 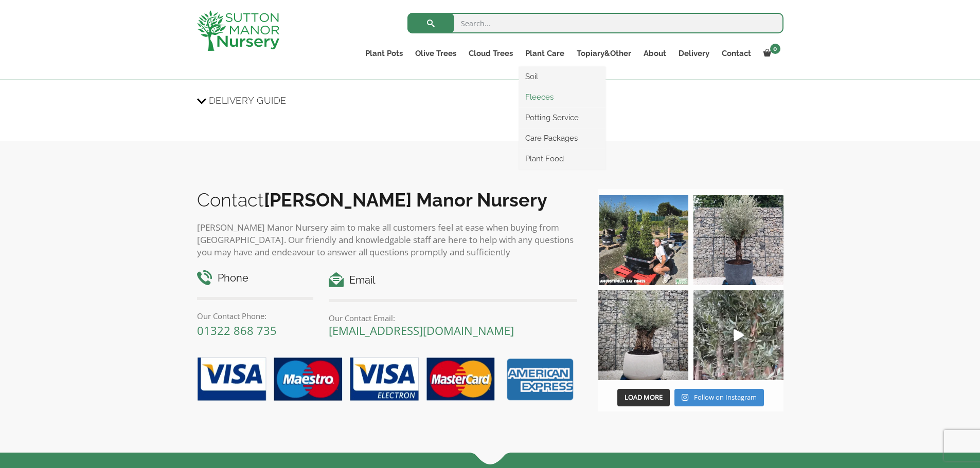 I want to click on a: About, so click(x=655, y=54).